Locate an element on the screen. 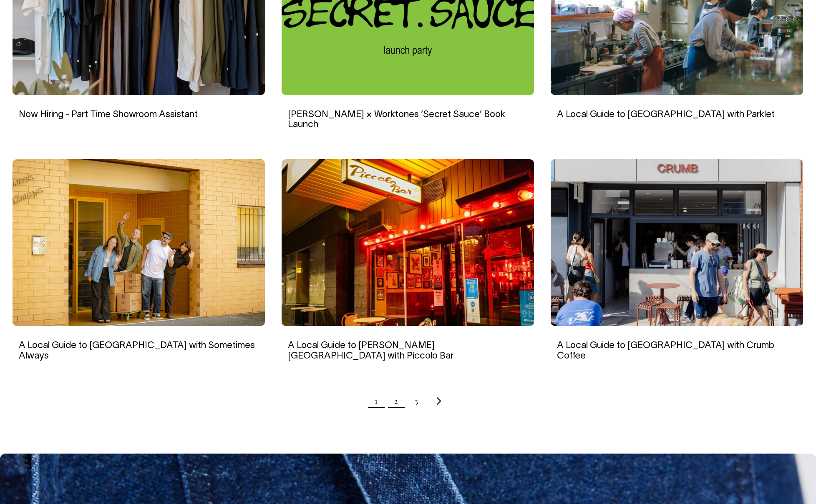  img: People gather outside a cafe with a shopfront sign that reads "crumb". is located at coordinates (677, 243).